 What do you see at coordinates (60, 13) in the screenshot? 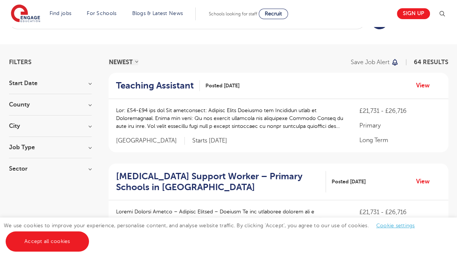
I see `a: Find jobs` at bounding box center [60, 13].